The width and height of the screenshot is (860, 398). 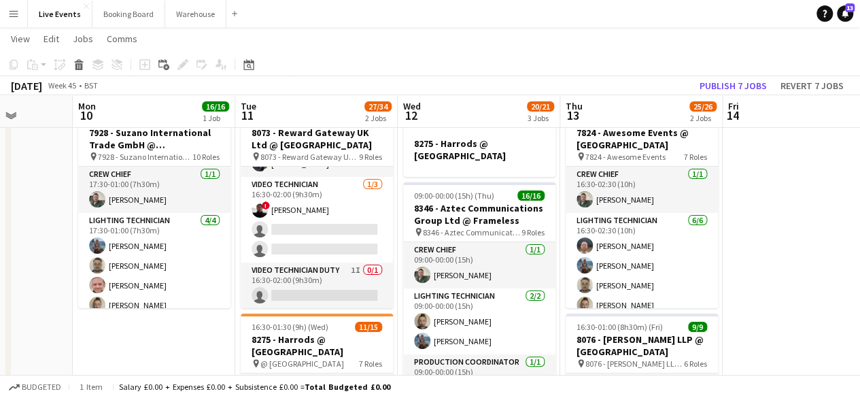 What do you see at coordinates (122, 39) in the screenshot?
I see `a: Comms` at bounding box center [122, 39].